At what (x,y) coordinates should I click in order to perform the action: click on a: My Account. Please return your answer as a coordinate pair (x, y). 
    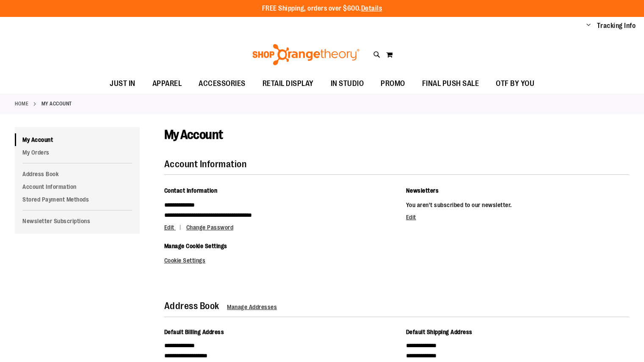
    Looking at the image, I should click on (77, 140).